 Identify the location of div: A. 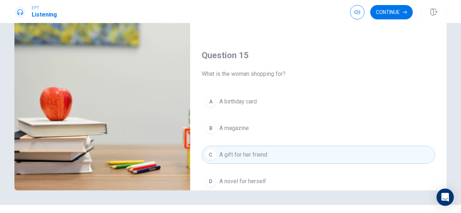
(211, 102).